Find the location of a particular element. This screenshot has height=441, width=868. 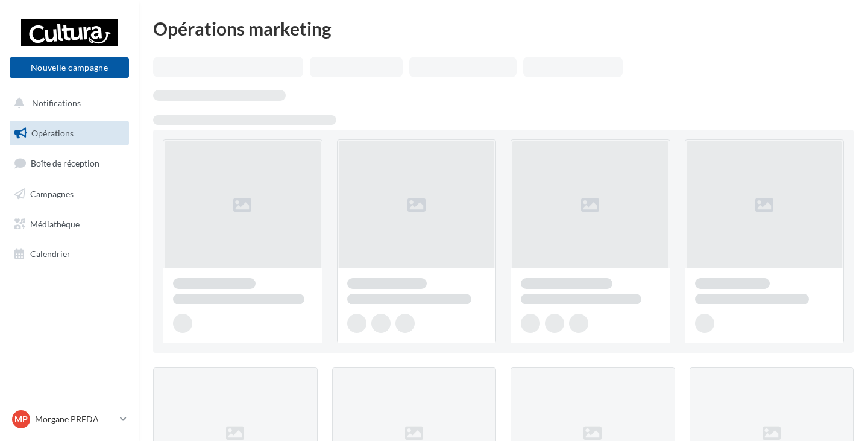

a: Opérations is located at coordinates (69, 133).